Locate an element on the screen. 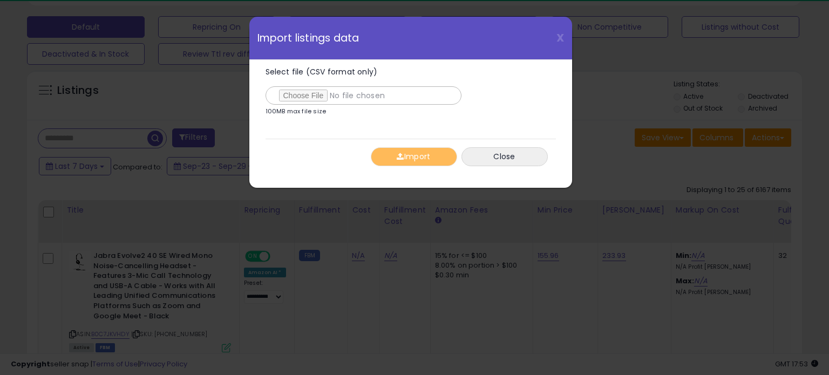  span: Import listings data is located at coordinates (308, 38).